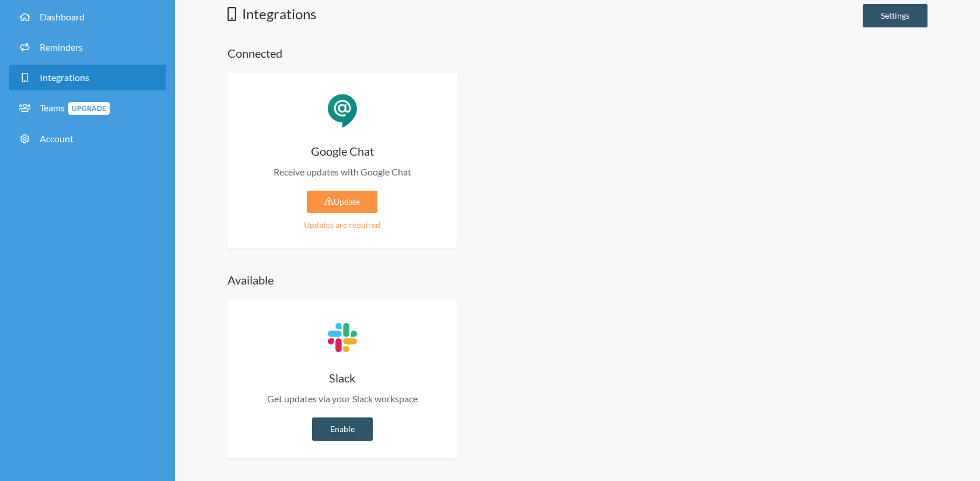 The width and height of the screenshot is (980, 481). I want to click on a: TeamsUpgrade, so click(87, 108).